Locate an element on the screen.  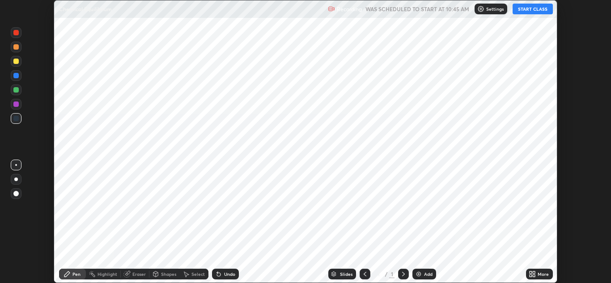
div: Eraser is located at coordinates (139, 274).